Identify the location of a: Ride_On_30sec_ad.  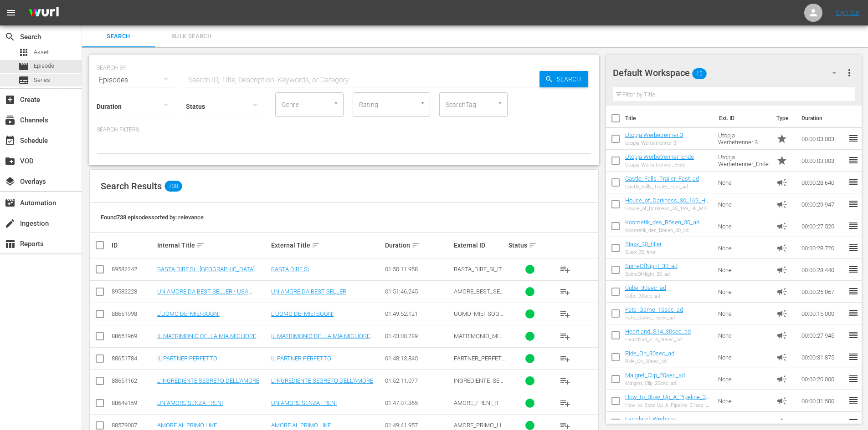
(650, 354).